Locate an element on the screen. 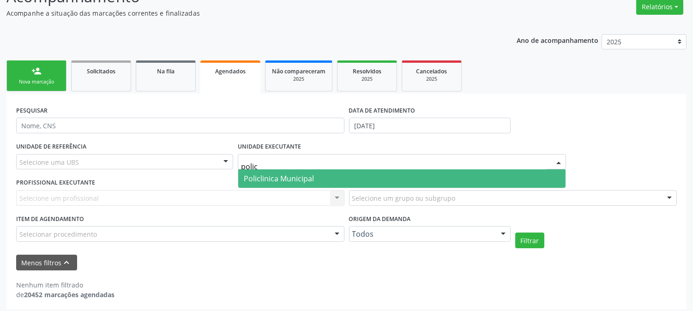 The image size is (693, 311). span: Agendados is located at coordinates (230, 71).